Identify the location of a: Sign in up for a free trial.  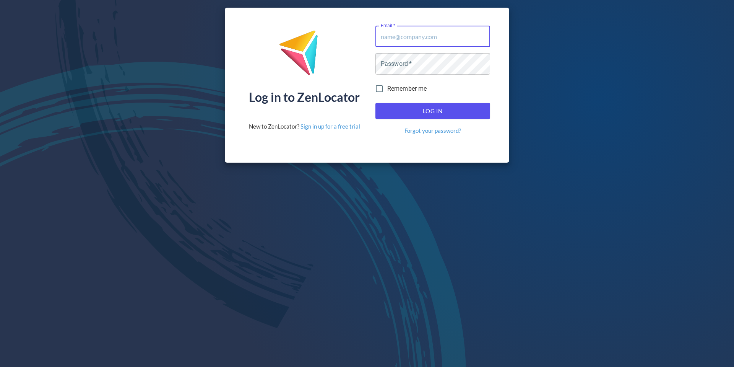
(330, 126).